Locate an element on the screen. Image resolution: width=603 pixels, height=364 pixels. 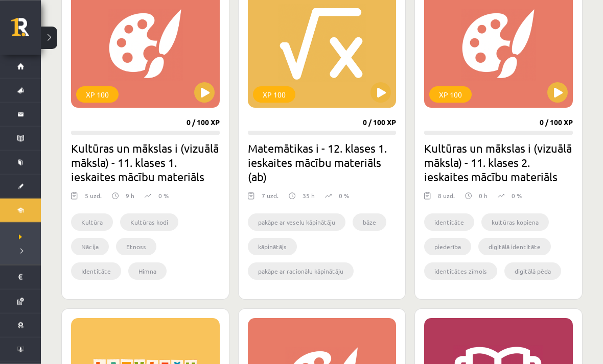
a: Rīgas 1. Tālmācības vidusskola is located at coordinates (26, 31).